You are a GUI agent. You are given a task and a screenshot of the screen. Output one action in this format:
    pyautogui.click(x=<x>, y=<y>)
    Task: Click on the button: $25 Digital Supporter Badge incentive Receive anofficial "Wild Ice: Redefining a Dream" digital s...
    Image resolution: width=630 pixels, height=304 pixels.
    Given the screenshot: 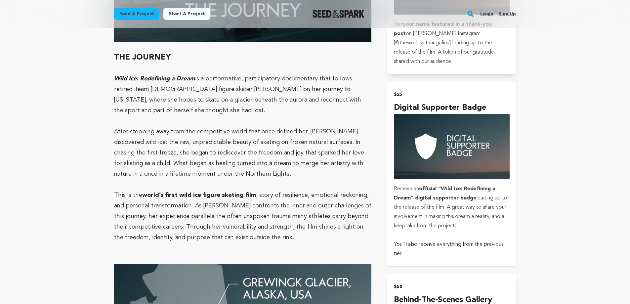 What is the action you would take?
    pyautogui.click(x=452, y=174)
    